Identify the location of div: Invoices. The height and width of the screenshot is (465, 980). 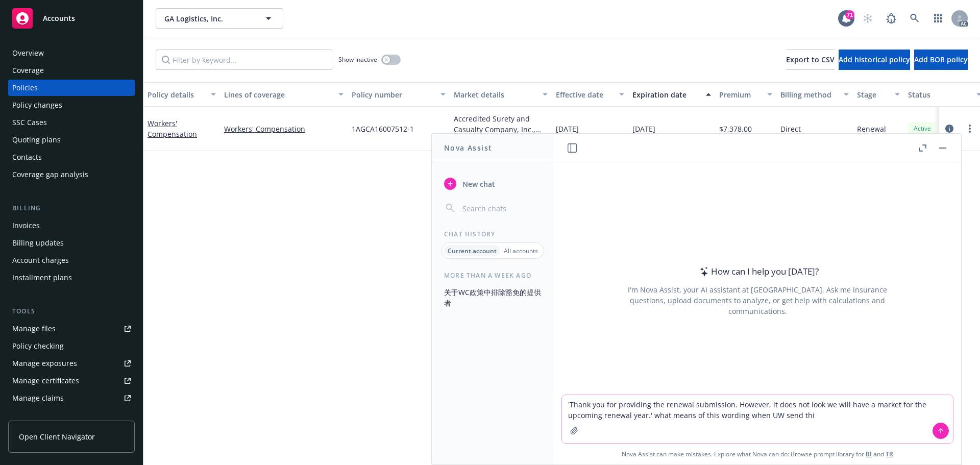
(26, 225).